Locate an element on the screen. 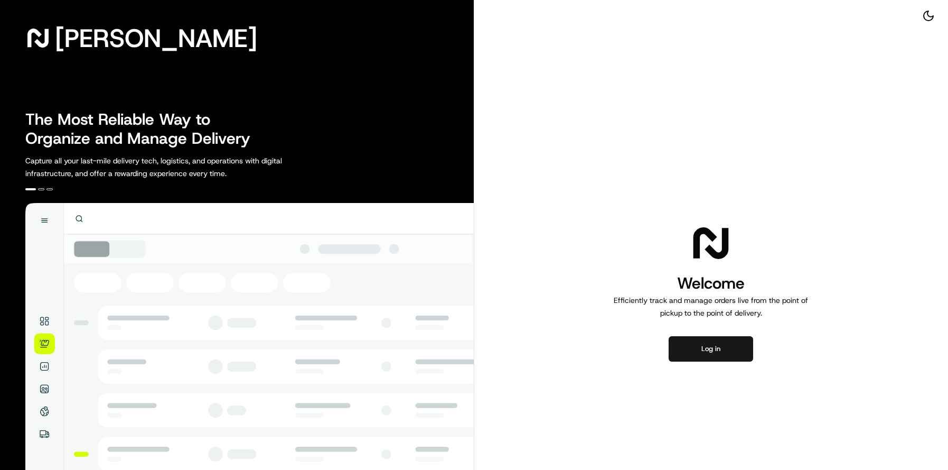  p: Capture all your last-mile delivery tech, logistics, and operations with digital infrastructure, ... is located at coordinates (178, 167).